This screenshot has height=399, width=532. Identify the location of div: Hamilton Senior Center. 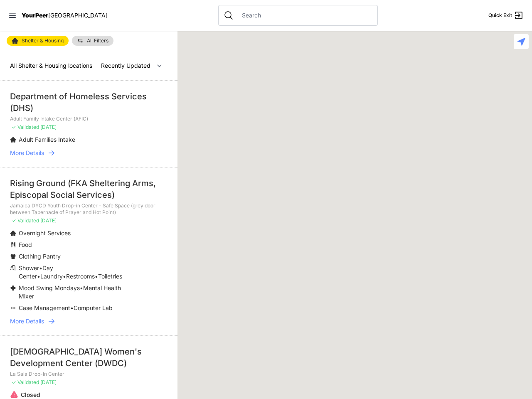
(224, 340).